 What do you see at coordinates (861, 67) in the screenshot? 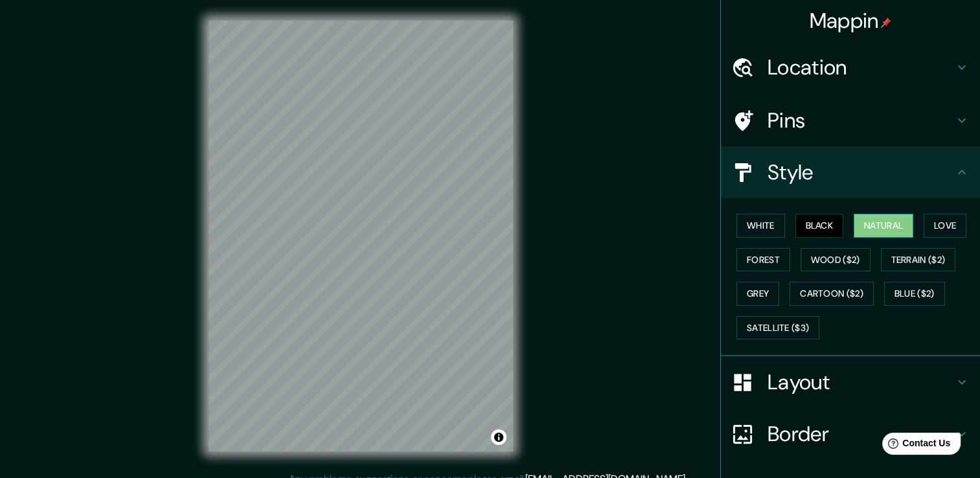
I see `h4: Location` at bounding box center [861, 67].